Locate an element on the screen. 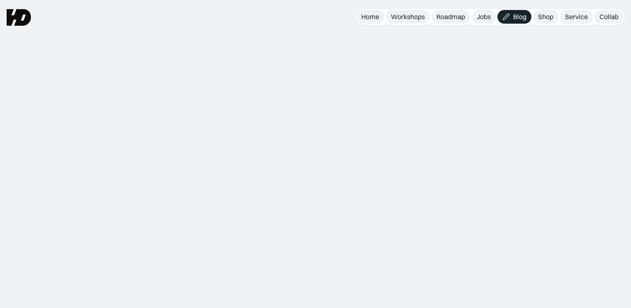 This screenshot has height=308, width=631. a: Workshops is located at coordinates (408, 17).